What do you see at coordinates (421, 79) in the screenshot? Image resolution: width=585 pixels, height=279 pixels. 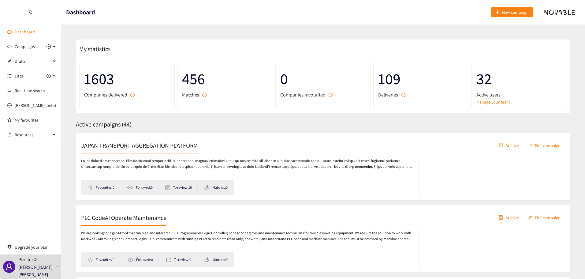 I see `span: 109` at bounding box center [421, 79].